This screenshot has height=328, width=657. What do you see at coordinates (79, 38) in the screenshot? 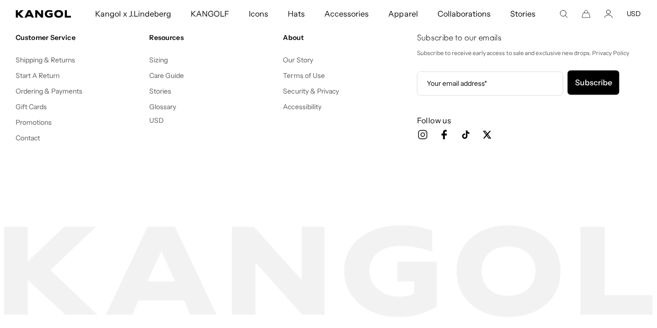
I see `h4: Customer Service` at bounding box center [79, 38].